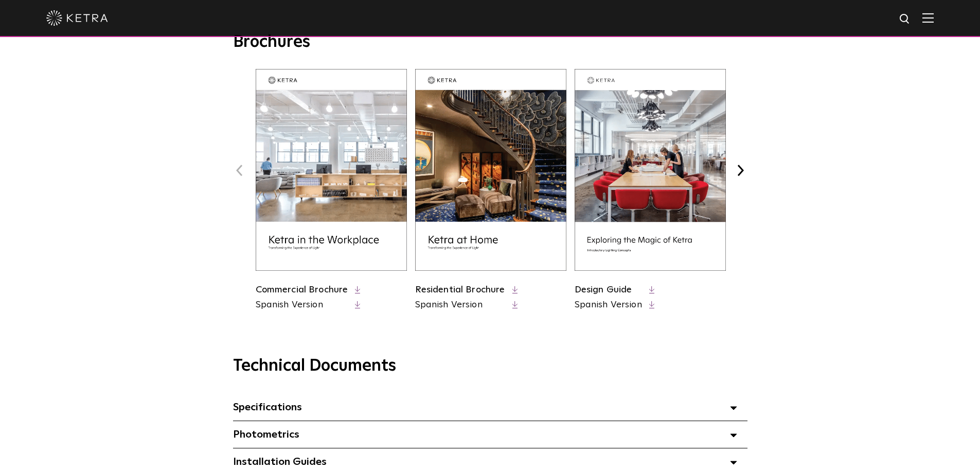 The width and height of the screenshot is (980, 469). I want to click on button: Next, so click(741, 171).